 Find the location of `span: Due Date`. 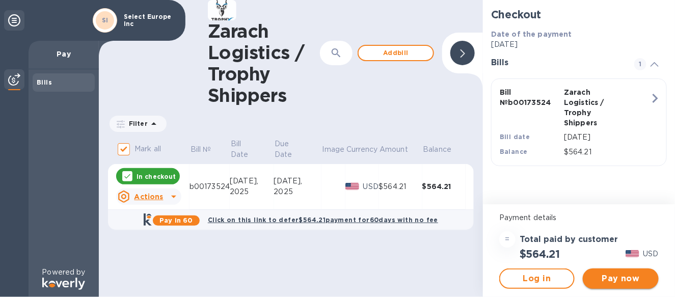

span: Due Date is located at coordinates (298, 149).